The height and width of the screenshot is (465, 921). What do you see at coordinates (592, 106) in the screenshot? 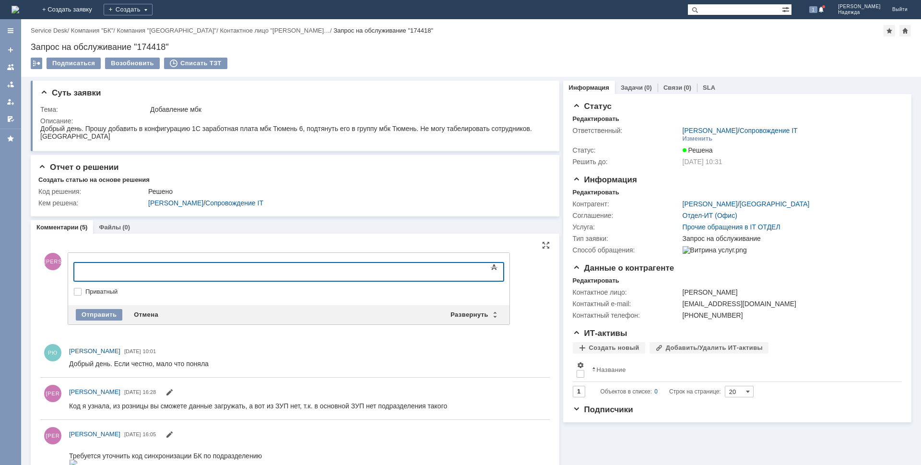
I see `span: Статус` at bounding box center [592, 106].